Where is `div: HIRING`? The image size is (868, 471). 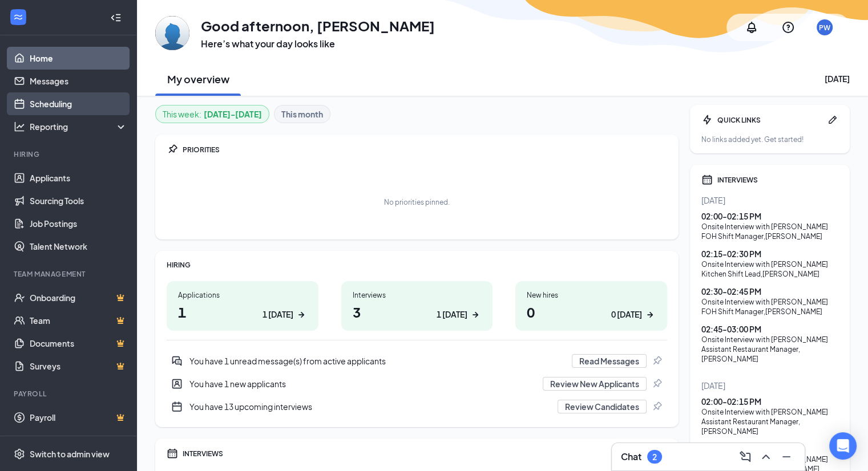
div: HIRING is located at coordinates (417, 264).